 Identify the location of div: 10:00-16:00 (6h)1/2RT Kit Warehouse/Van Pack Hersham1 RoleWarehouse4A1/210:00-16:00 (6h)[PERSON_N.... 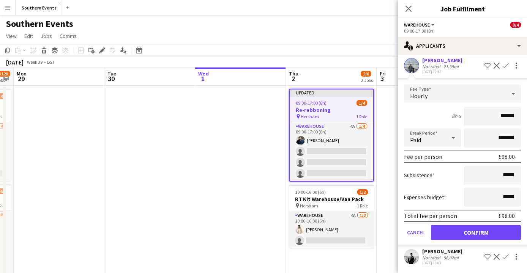
(332, 216).